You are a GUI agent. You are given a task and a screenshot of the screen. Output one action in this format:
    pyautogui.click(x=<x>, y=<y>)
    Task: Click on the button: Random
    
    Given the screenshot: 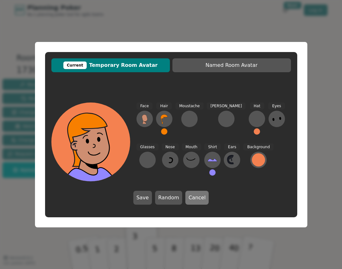 What is the action you would take?
    pyautogui.click(x=169, y=198)
    